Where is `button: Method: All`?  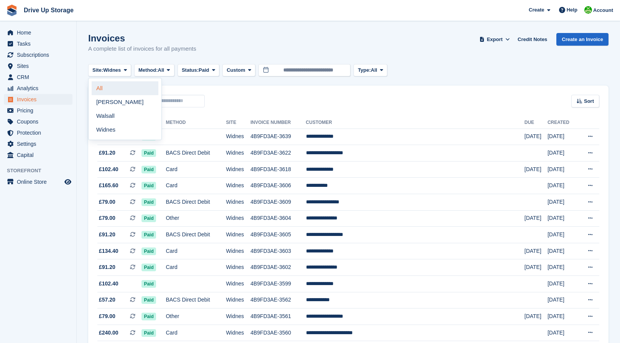 button: Method: All is located at coordinates (154, 70).